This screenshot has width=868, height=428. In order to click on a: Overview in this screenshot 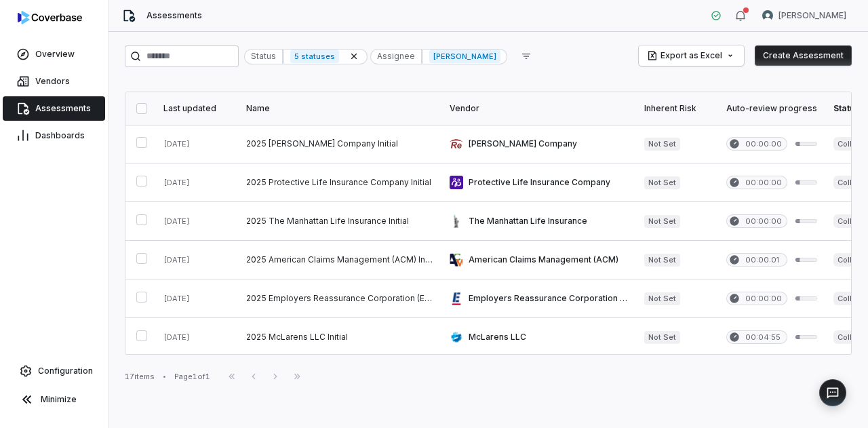, I will do `click(54, 55)`.